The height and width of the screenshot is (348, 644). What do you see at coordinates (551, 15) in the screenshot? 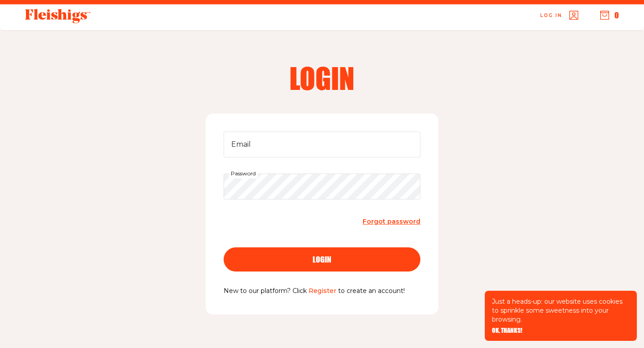
I see `span: Log in` at bounding box center [551, 15].